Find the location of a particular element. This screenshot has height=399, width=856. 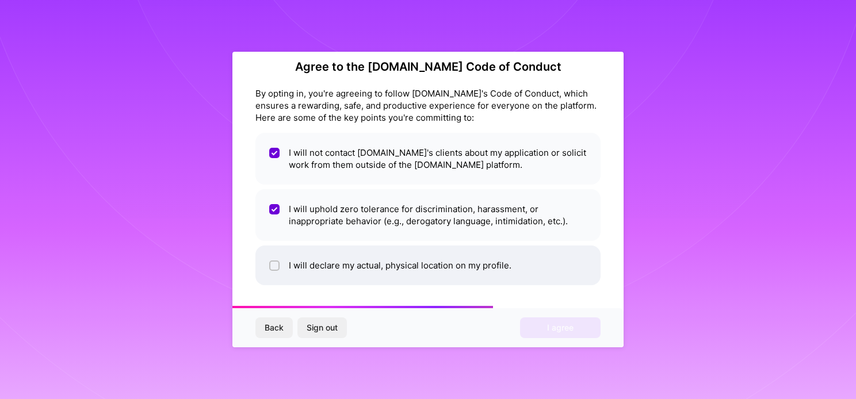

li: I will declare my actual, physical location on my profile. is located at coordinates (428, 265).